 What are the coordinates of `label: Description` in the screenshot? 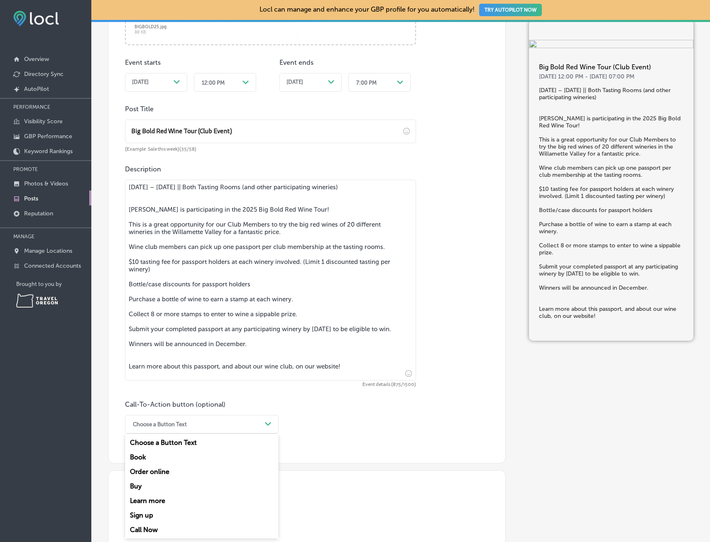 It's located at (143, 169).